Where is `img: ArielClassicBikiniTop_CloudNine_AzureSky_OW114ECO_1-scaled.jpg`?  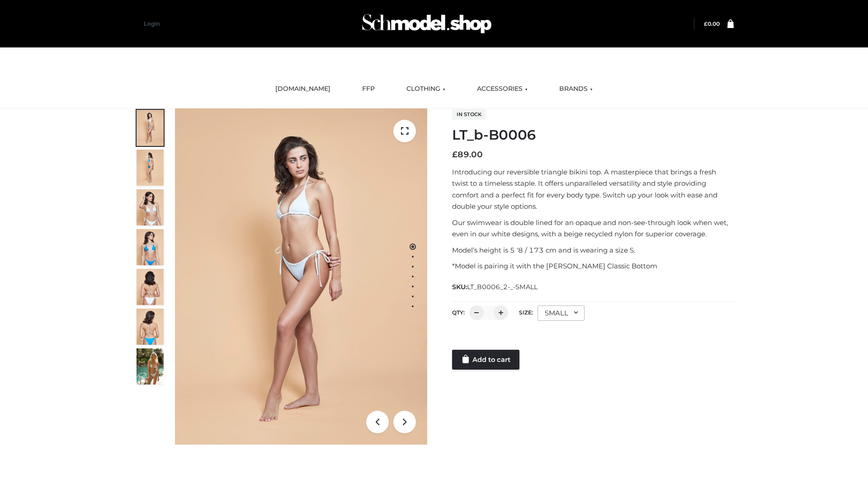
img: ArielClassicBikiniTop_CloudNine_AzureSky_OW114ECO_1-scaled.jpg is located at coordinates (150, 128).